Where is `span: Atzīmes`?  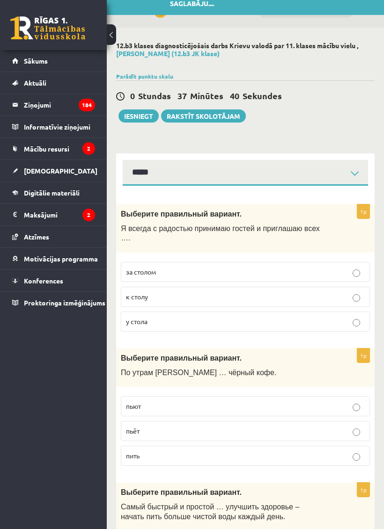 span: Atzīmes is located at coordinates (36, 237).